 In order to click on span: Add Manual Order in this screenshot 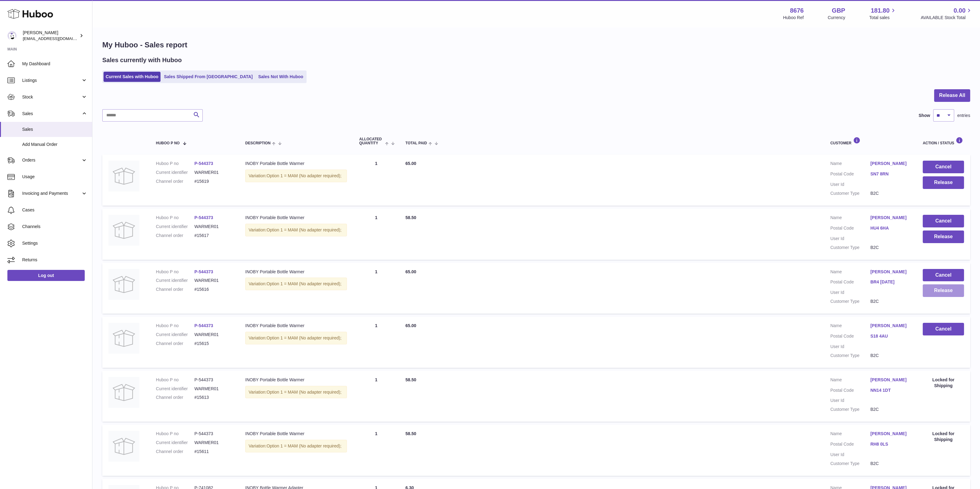, I will do `click(55, 144)`.